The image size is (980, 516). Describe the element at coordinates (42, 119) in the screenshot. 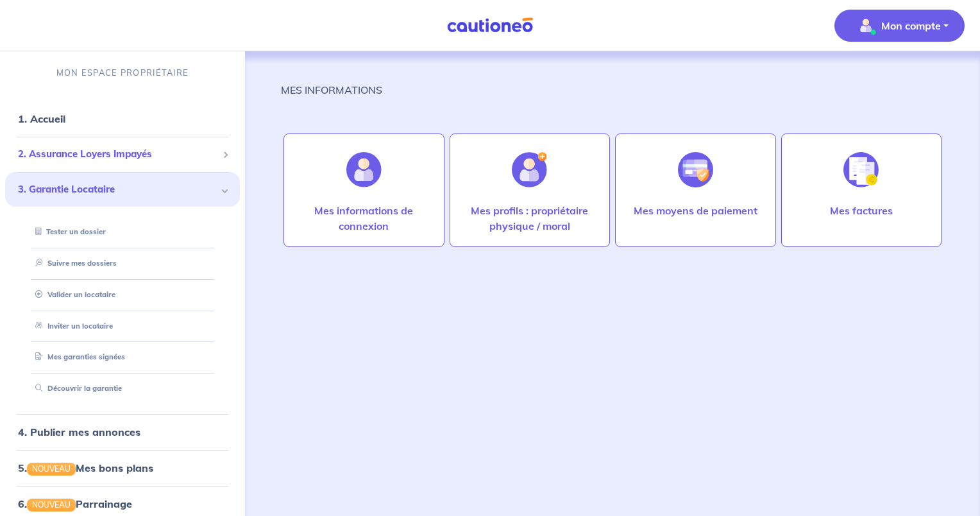

I see `a: 1. Accueil` at that location.